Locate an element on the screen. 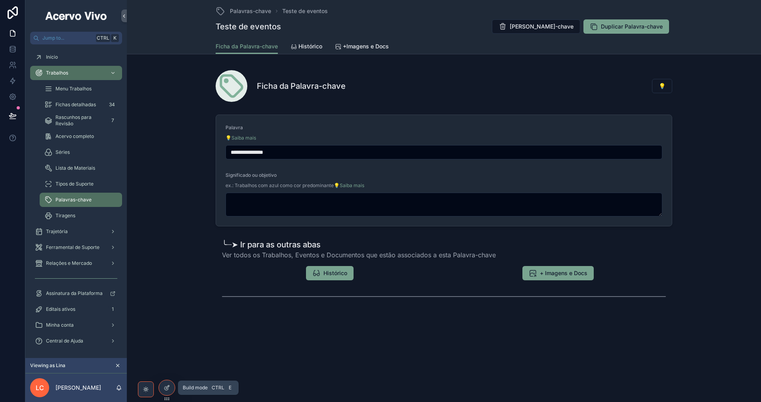 This screenshot has height=402, width=761. a: Tiragens is located at coordinates (81, 216).